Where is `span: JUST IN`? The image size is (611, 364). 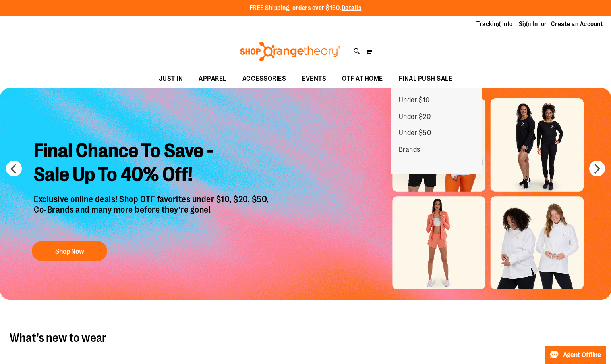
span: JUST IN is located at coordinates (171, 78).